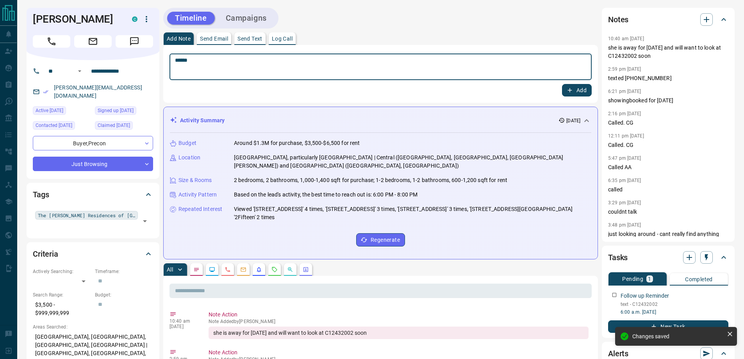 This screenshot has width=744, height=359. I want to click on div: Tags, so click(93, 195).